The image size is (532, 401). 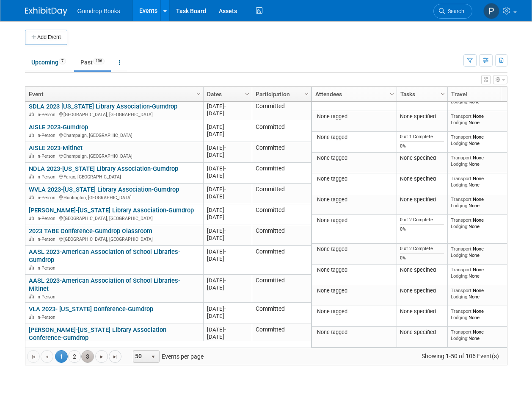 What do you see at coordinates (75, 356) in the screenshot?
I see `a: 2` at bounding box center [75, 356].